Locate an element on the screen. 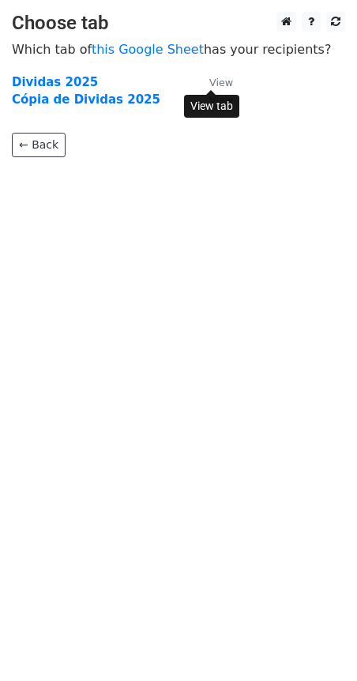  strong: Dividas 2025 is located at coordinates (54, 82).